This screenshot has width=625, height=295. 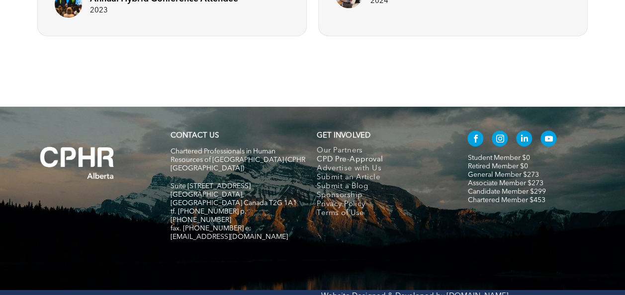 I want to click on a: Retired Member $0, so click(x=497, y=167).